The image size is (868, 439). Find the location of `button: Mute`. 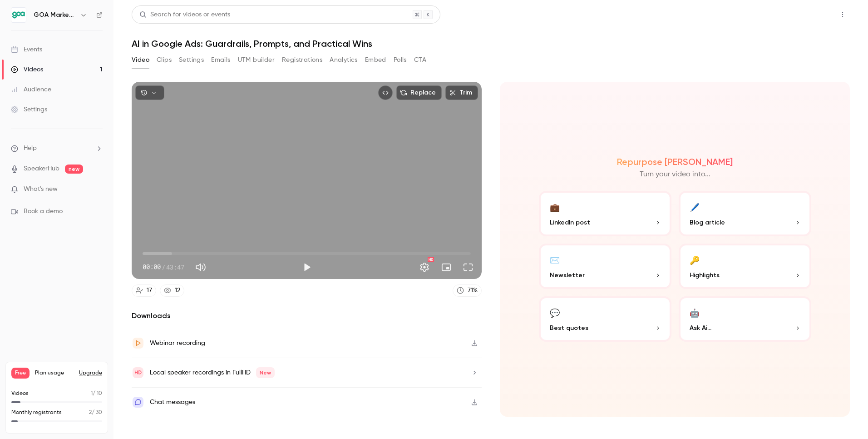

button: Mute is located at coordinates (201, 267).